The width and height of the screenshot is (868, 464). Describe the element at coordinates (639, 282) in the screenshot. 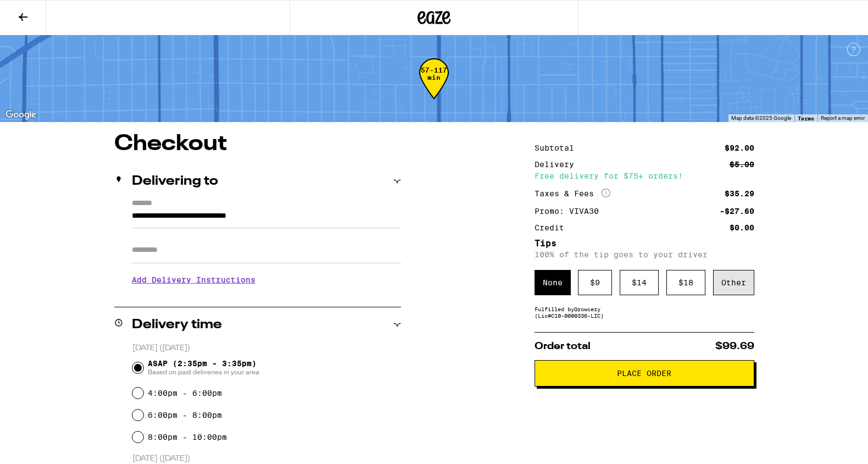

I see `div: $ 14` at that location.